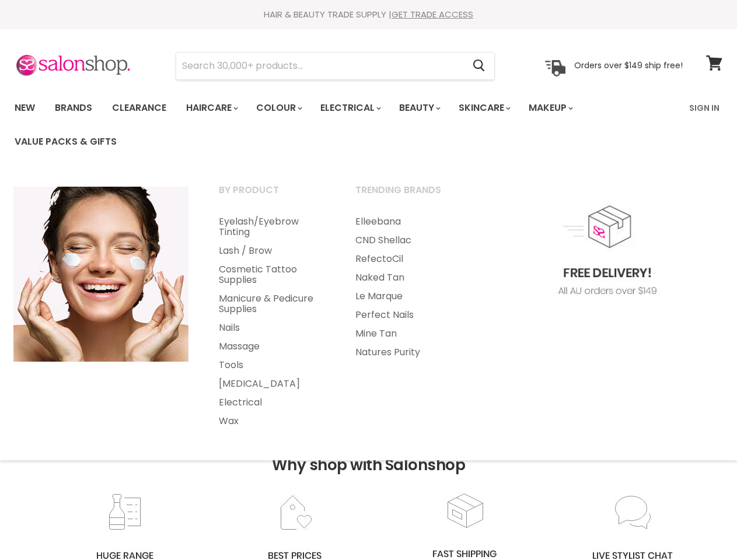 The image size is (737, 560). Describe the element at coordinates (271, 347) in the screenshot. I see `a: Massage` at that location.